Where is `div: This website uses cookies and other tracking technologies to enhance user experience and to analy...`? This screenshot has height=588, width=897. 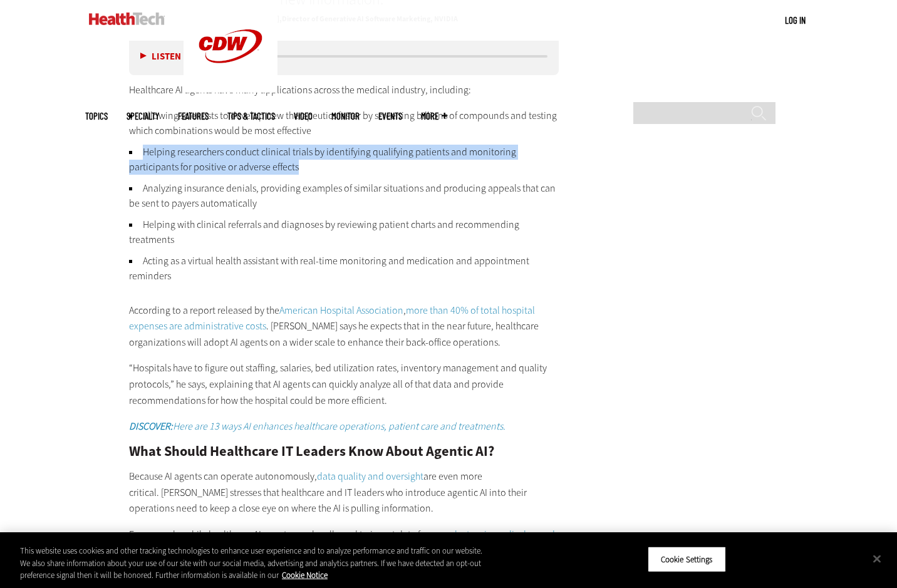
div: This website uses cookies and other tracking technologies to enhance user experience and to analy... is located at coordinates (256, 563).